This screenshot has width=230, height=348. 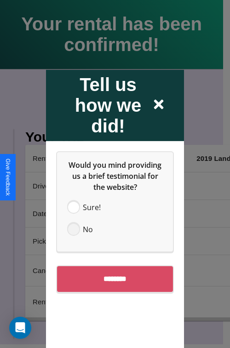 I want to click on div: Open Intercom Messenger, so click(x=20, y=328).